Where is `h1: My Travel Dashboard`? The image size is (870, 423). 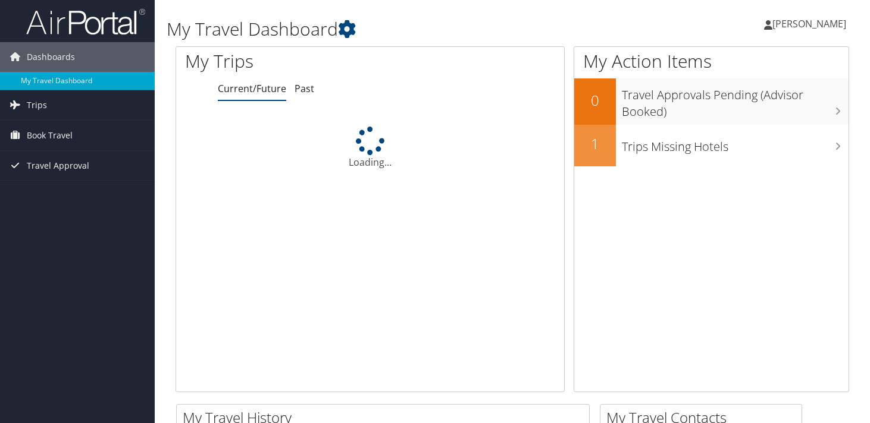
h1: My Travel Dashboard is located at coordinates (397, 29).